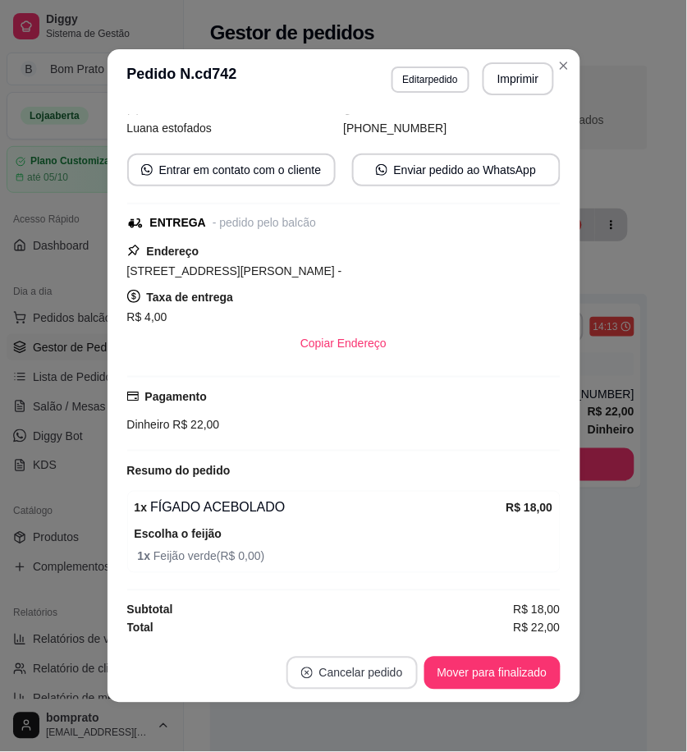 Image resolution: width=687 pixels, height=752 pixels. Describe the element at coordinates (179, 471) in the screenshot. I see `strong: Resumo do pedido` at that location.